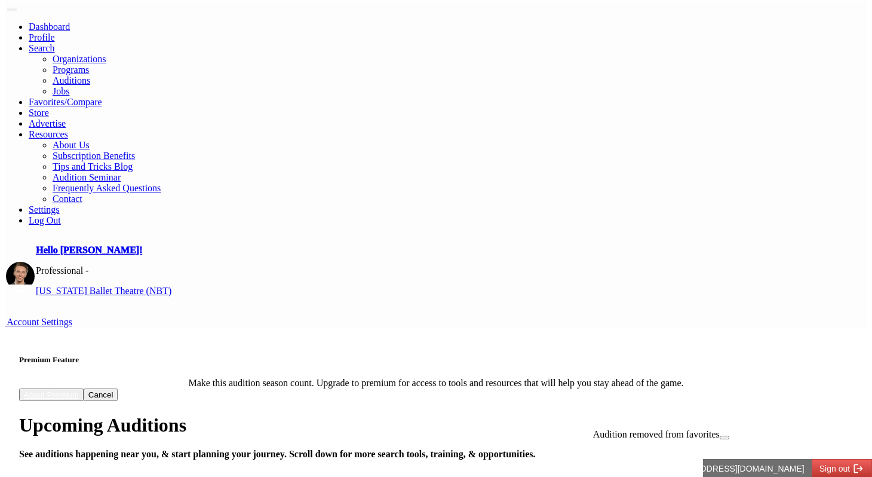  Describe the element at coordinates (39, 321) in the screenshot. I see `span: Account Settings` at that location.